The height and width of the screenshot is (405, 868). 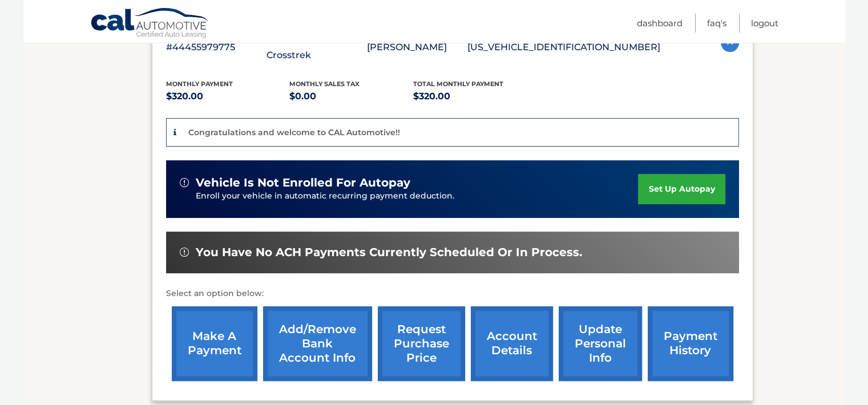 What do you see at coordinates (417, 196) in the screenshot?
I see `p: Enroll your vehicle in automatic recurring payment deduction.` at bounding box center [417, 196].